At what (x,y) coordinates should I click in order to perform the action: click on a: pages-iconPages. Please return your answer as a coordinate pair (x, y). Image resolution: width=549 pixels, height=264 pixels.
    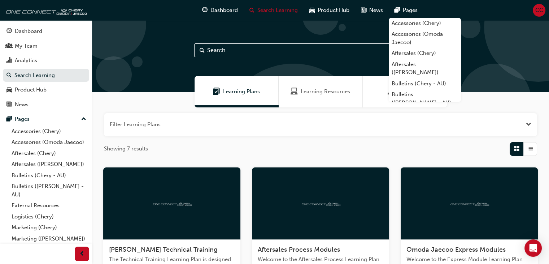
    Looking at the image, I should click on (406, 10).